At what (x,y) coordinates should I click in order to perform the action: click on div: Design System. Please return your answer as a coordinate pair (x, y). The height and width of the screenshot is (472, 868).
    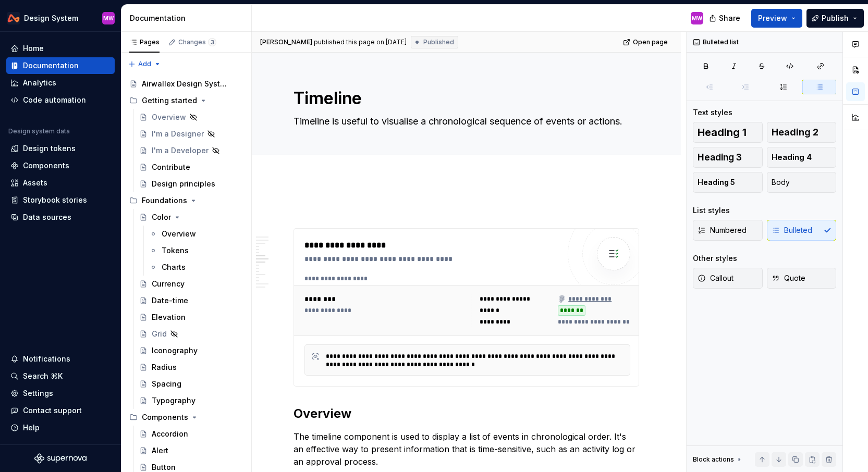
    Looking at the image, I should click on (51, 18).